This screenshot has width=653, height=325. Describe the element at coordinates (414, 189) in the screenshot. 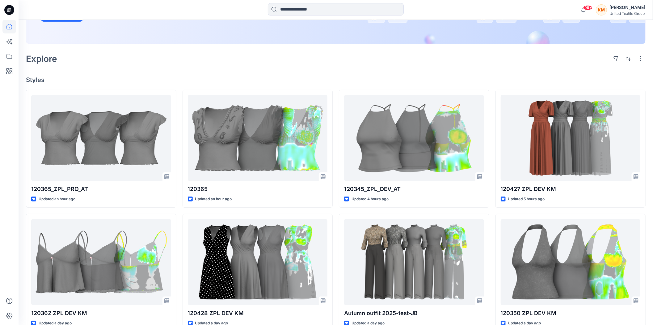

I see `p: 120345_ZPL_DEV_AT` at that location.